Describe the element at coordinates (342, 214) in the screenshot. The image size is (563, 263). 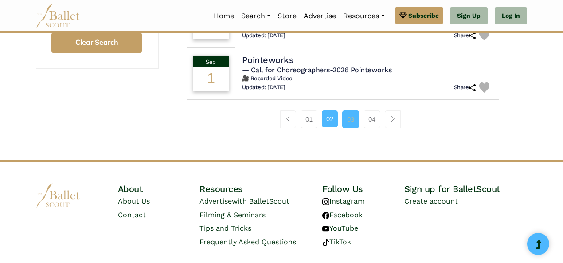
I see `a: Facebook` at that location.